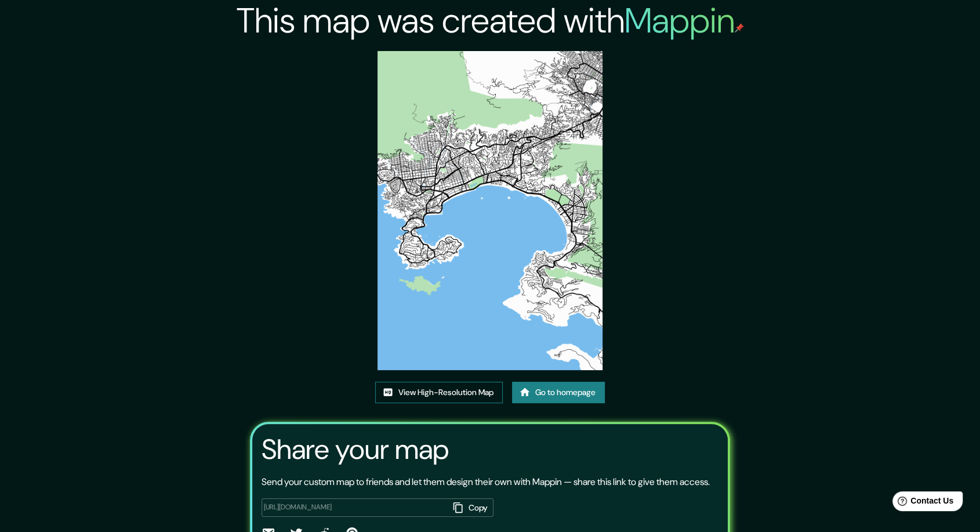 The height and width of the screenshot is (532, 980). What do you see at coordinates (490, 210) in the screenshot?
I see `img: created-map` at bounding box center [490, 210].